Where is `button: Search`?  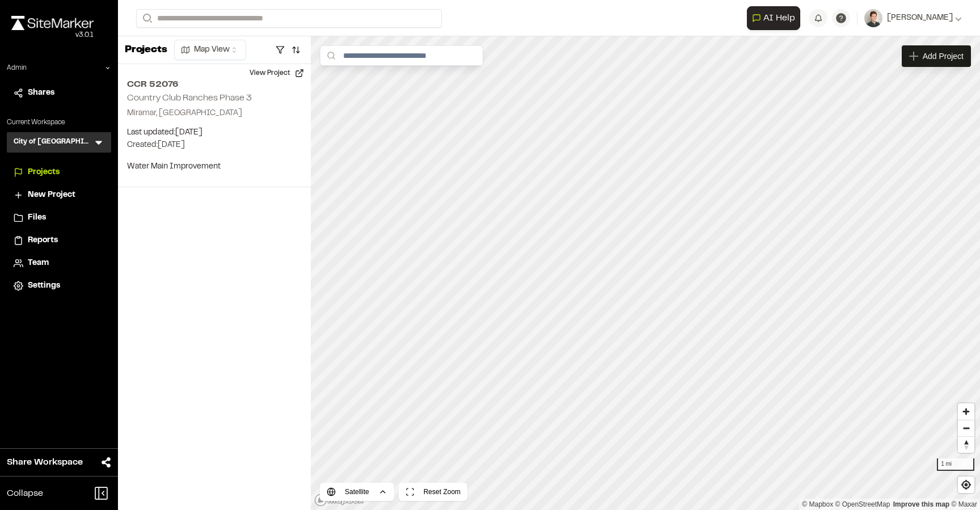
button: Search is located at coordinates (146, 18).